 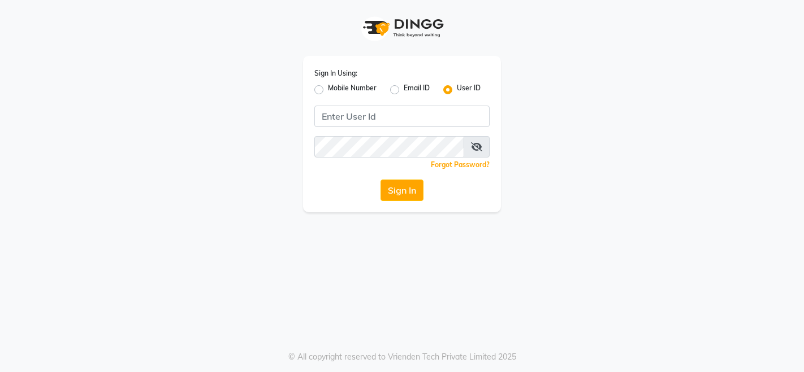 What do you see at coordinates (402, 28) in the screenshot?
I see `img: logo1.svg` at bounding box center [402, 28].